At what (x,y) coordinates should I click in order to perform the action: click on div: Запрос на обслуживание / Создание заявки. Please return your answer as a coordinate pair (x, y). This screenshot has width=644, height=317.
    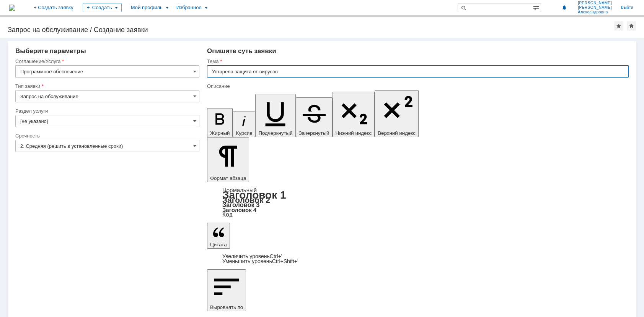
    Looking at the image, I should click on (311, 30).